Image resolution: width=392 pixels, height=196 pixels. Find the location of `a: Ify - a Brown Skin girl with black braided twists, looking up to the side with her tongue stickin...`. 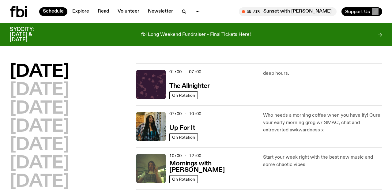

a: Ify - a Brown Skin girl with black braided twists, looking up to the side with her tongue stickin... is located at coordinates (151, 127).